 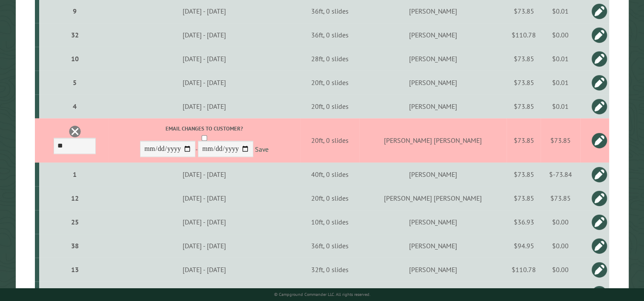 What do you see at coordinates (322, 294) in the screenshot?
I see `small: © Campground Commander LLC. All rights reserved.` at bounding box center [322, 294].